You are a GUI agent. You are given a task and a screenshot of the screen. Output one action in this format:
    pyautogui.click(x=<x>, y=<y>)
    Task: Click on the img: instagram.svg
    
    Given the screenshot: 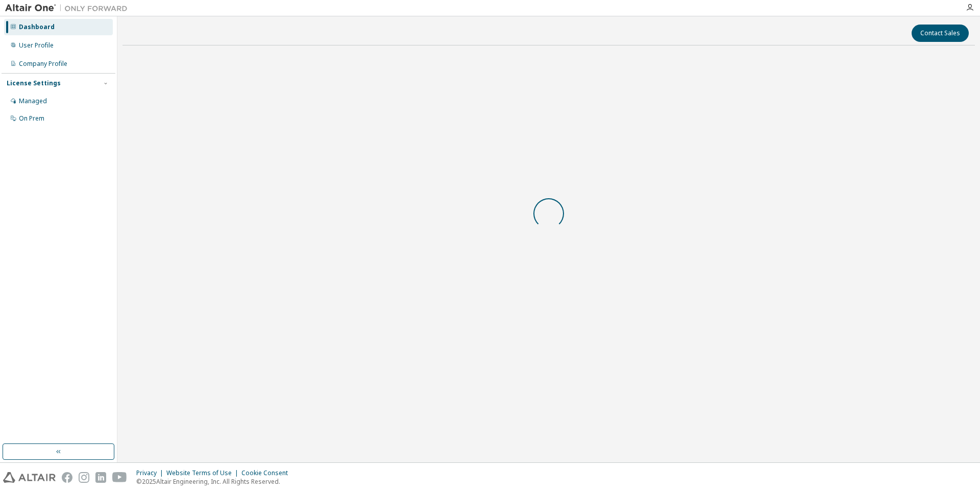 What is the action you would take?
    pyautogui.click(x=84, y=477)
    